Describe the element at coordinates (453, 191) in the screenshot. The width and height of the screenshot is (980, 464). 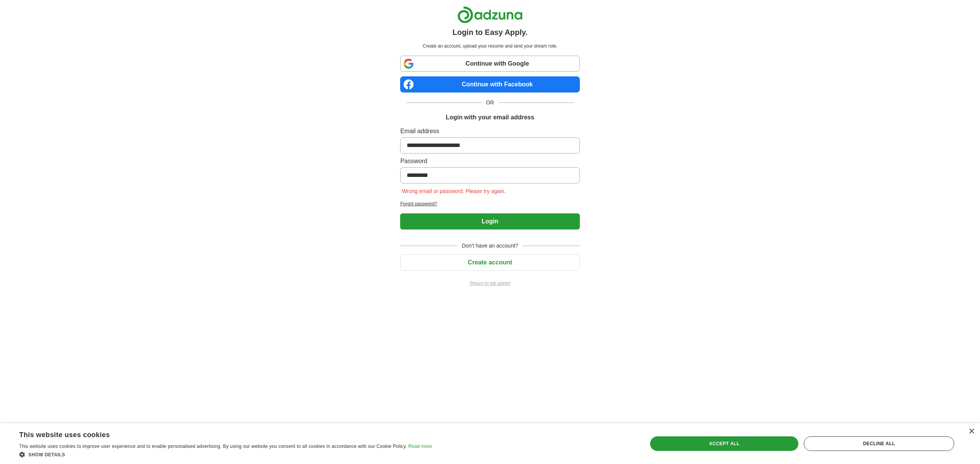
I see `span: Wrong email or password. Please try again.` at that location.